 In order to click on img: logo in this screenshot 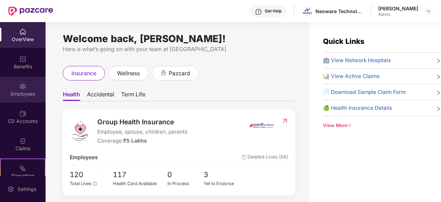, I will do `click(80, 131)`.